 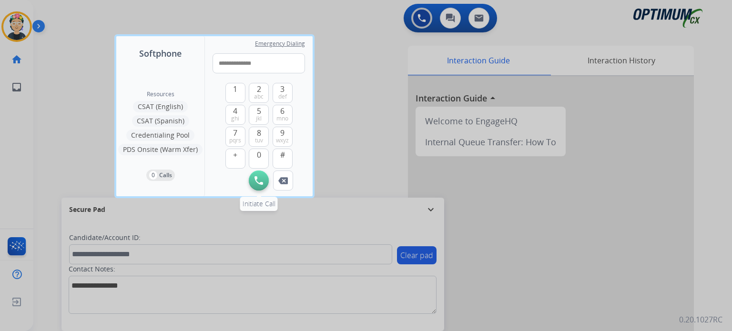 What do you see at coordinates (161, 121) in the screenshot?
I see `button: CSAT (Spanish)` at bounding box center [161, 121].